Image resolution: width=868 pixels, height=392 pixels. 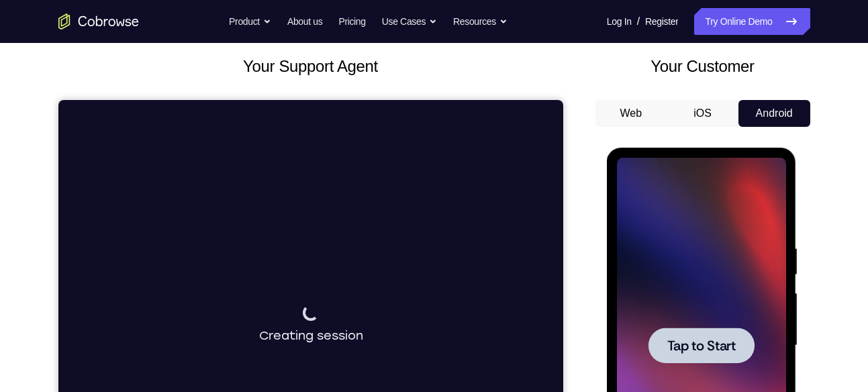 What do you see at coordinates (661, 22) in the screenshot?
I see `a: Register` at bounding box center [661, 22].